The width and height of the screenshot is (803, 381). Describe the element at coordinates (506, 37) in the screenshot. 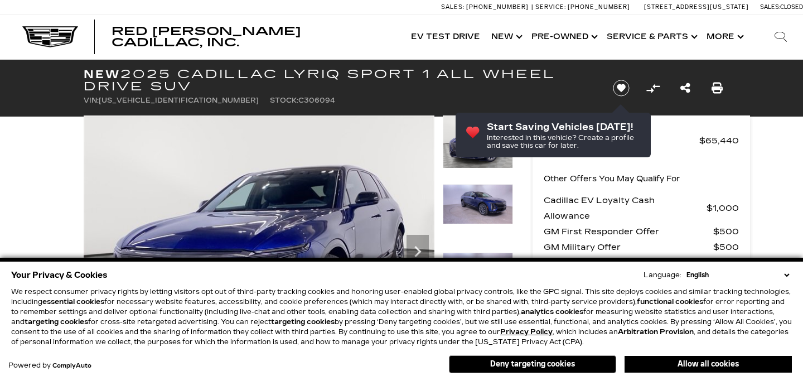

I see `a: New` at that location.